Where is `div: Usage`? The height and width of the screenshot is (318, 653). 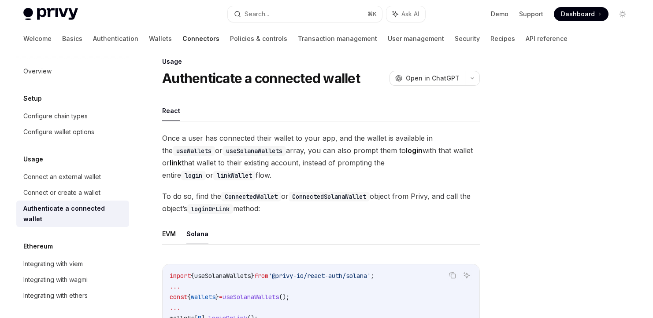 div: Usage is located at coordinates (321, 62).